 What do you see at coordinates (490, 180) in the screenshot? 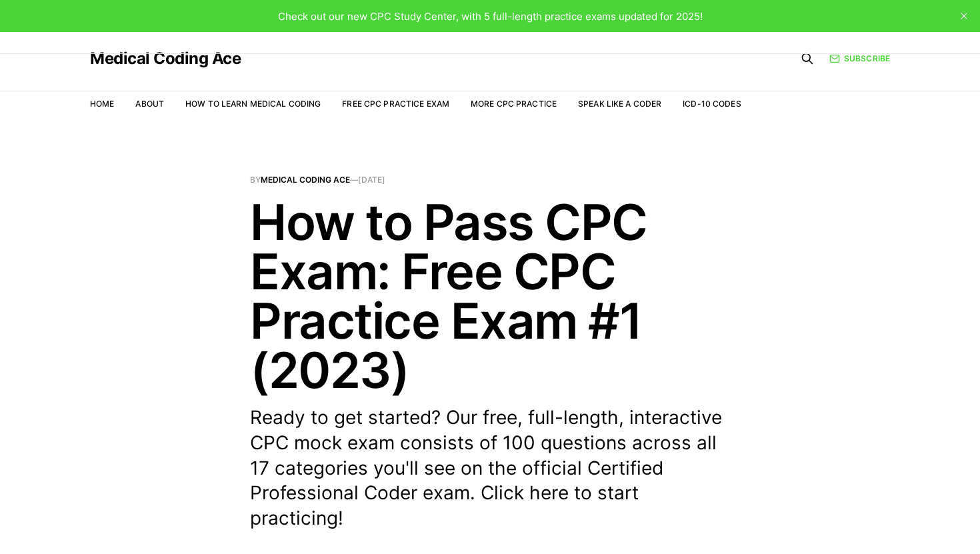
I see `span: By —` at bounding box center [490, 180].